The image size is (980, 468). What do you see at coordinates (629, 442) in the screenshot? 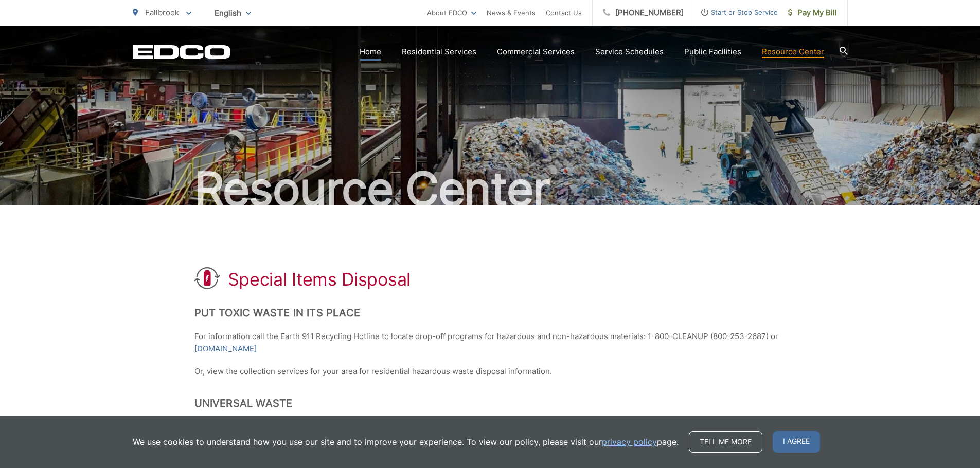
I see `a: privacy policy` at bounding box center [629, 442].